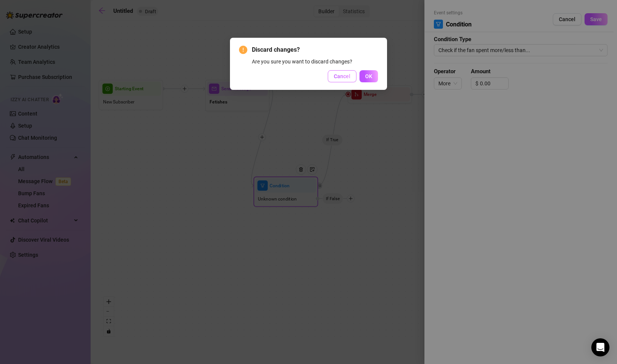  I want to click on span: OK, so click(369, 76).